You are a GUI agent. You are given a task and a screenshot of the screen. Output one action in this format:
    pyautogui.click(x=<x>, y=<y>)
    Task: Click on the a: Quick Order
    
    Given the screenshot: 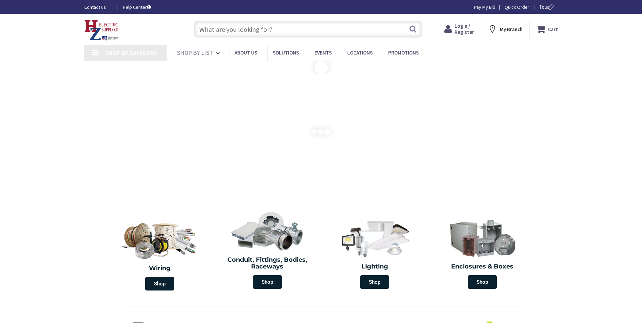 What is the action you would take?
    pyautogui.click(x=517, y=7)
    